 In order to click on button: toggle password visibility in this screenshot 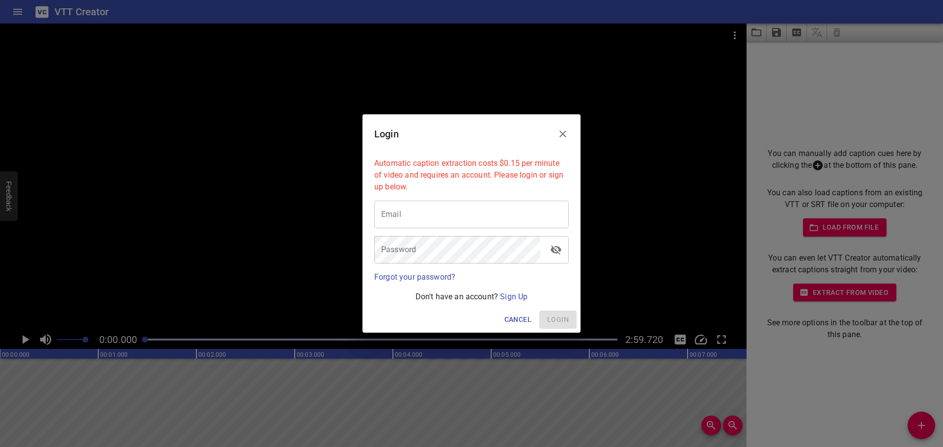, I will do `click(556, 250)`.